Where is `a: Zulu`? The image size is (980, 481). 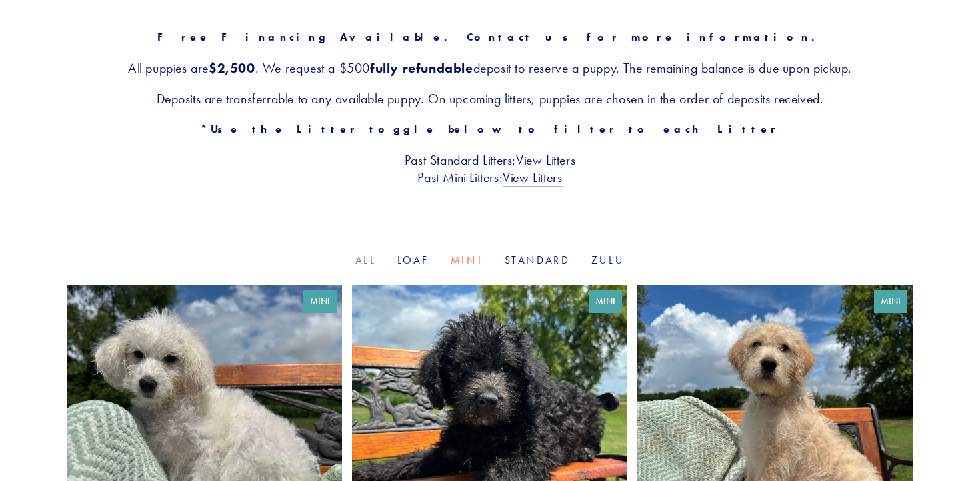 a: Zulu is located at coordinates (608, 259).